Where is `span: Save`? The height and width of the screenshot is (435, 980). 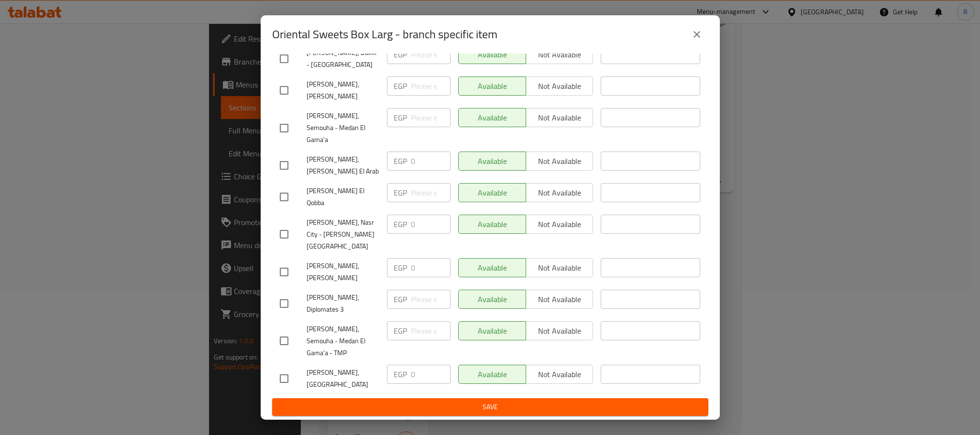 span: Save is located at coordinates (490, 407).